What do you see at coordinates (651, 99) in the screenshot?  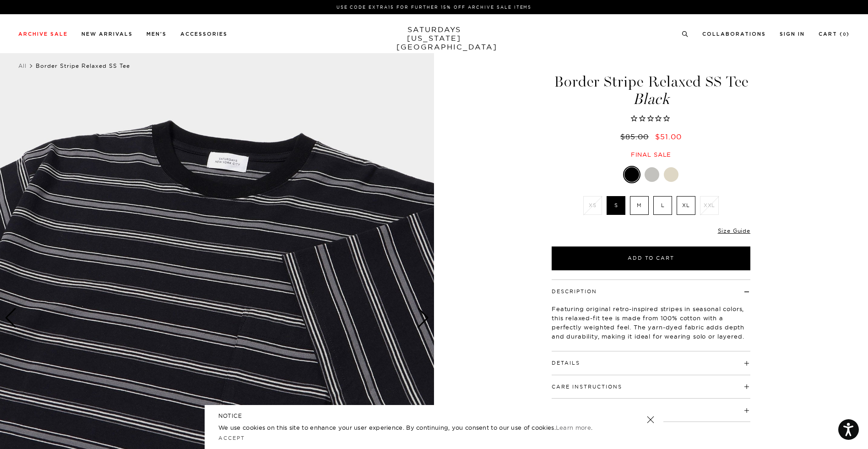 I see `span: Black` at bounding box center [651, 99].